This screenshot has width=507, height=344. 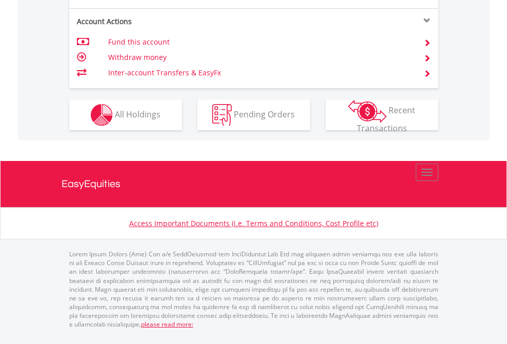 What do you see at coordinates (254, 184) in the screenshot?
I see `div: EasyEquities` at bounding box center [254, 184].